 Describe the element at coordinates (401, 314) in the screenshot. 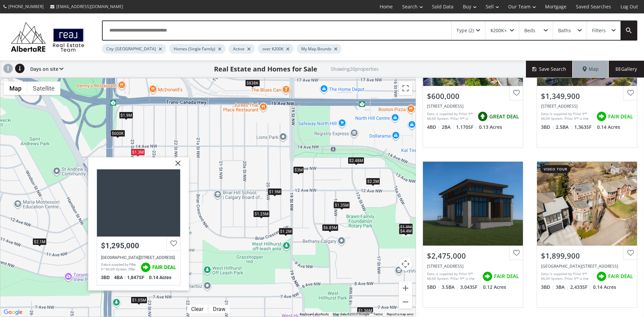

I see `a: Report a map error` at that location.